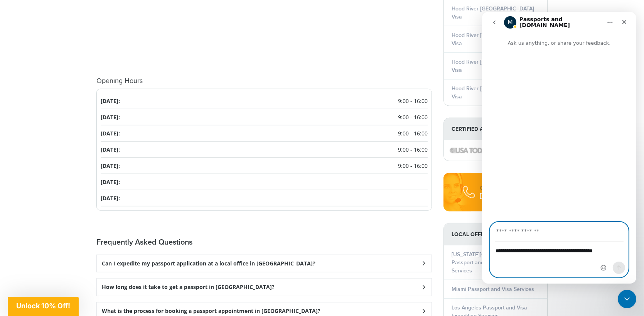  I want to click on h2: Frequently Asked Questions, so click(264, 243).